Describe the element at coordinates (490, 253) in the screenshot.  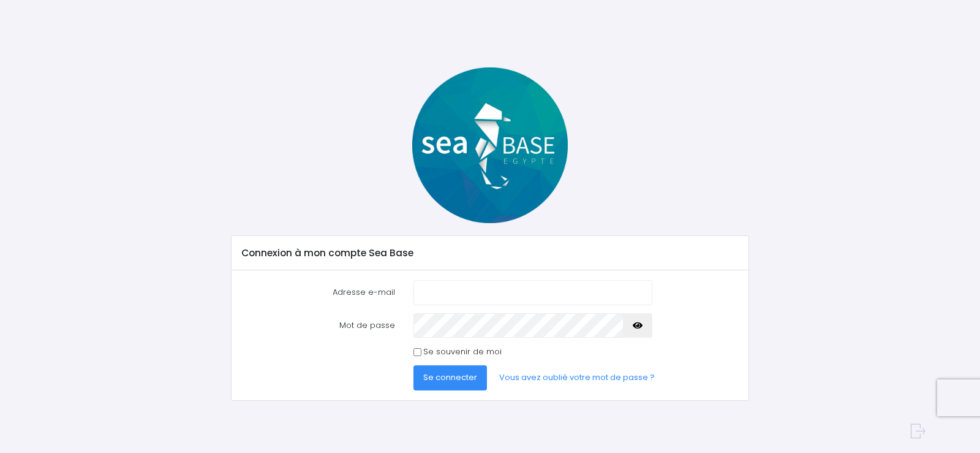
I see `div: Connexion à mon compte Sea Base` at that location.